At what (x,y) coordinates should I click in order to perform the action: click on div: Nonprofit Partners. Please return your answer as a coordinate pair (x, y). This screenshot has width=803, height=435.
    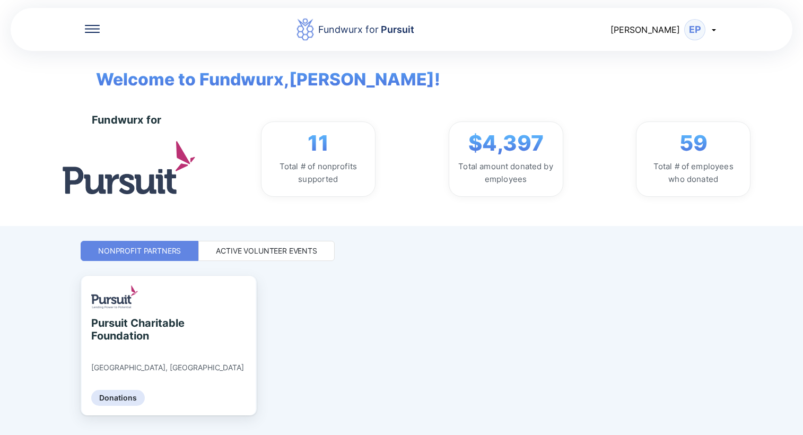
    Looking at the image, I should click on (140, 251).